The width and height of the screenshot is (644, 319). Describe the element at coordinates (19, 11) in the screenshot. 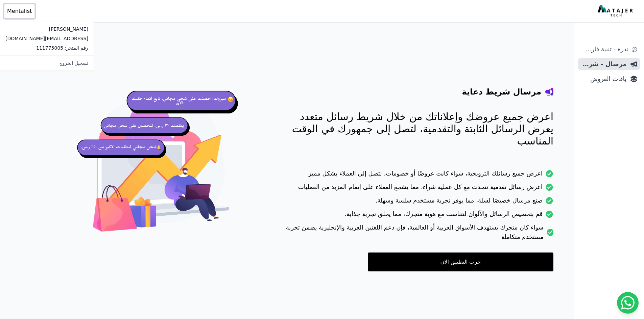

I see `button: Mentalist` at that location.